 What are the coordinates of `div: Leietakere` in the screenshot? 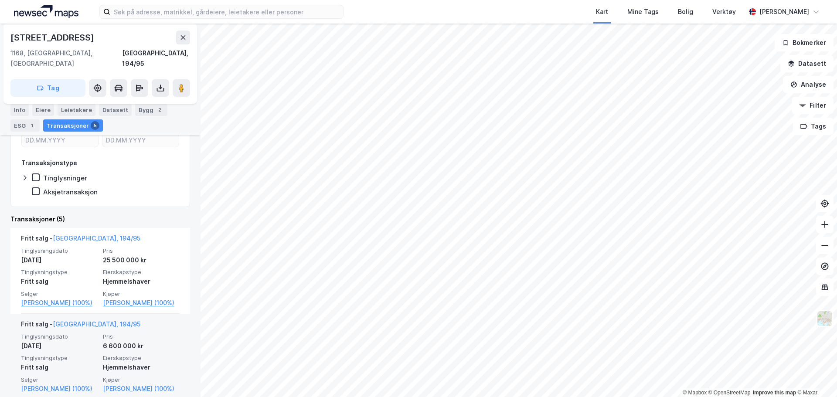 It's located at (76, 110).